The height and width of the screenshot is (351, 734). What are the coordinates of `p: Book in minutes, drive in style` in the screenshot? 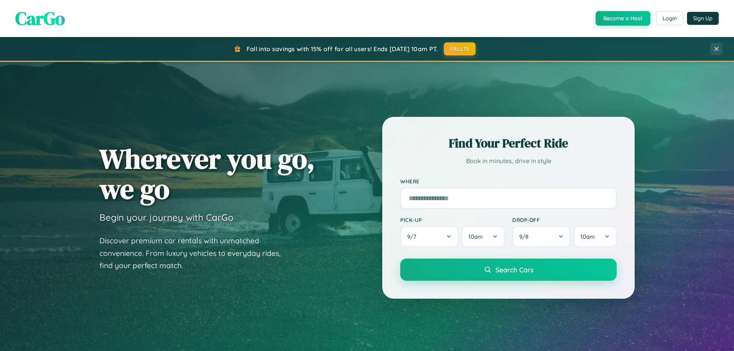 It's located at (508, 161).